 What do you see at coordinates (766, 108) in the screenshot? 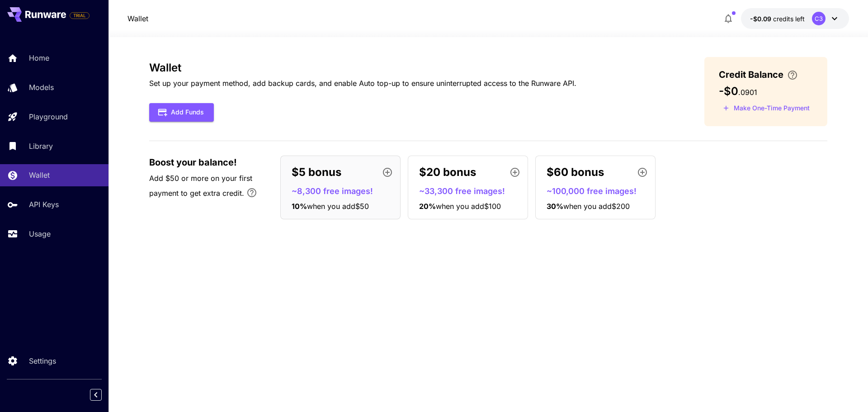
I see `button: Make a one-time, non-recurring payment` at bounding box center [766, 108].